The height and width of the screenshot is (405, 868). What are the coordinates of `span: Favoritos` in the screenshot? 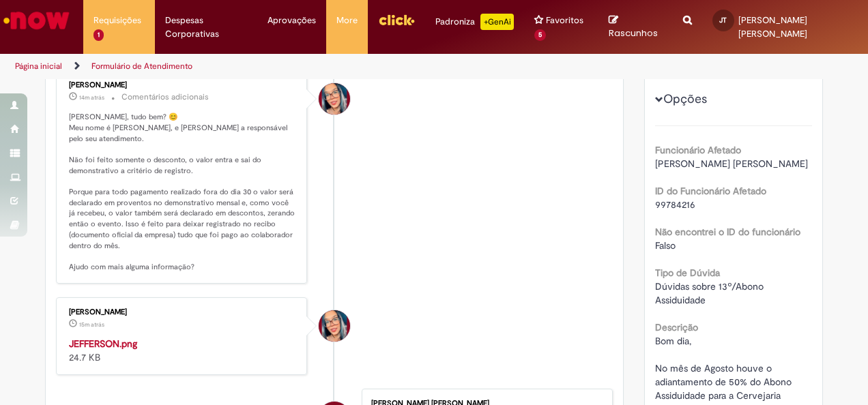 It's located at (565, 21).